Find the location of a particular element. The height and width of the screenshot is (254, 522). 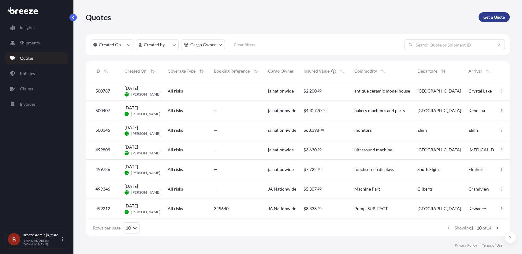

div: Rows per page is located at coordinates (107, 228).